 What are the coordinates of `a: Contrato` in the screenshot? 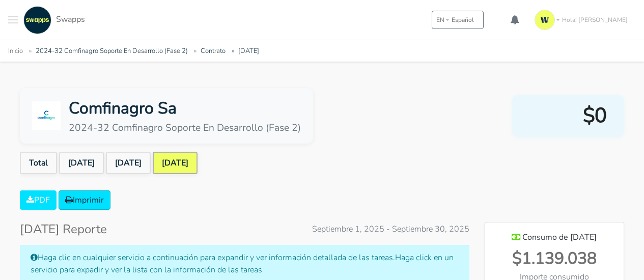 It's located at (213, 51).